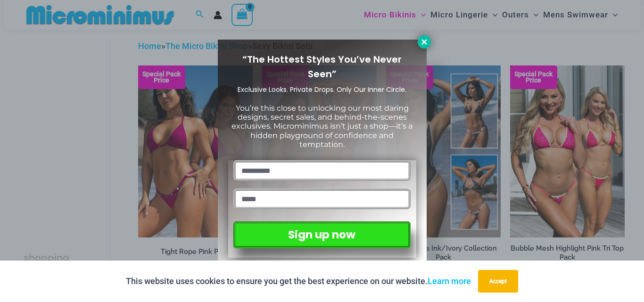 The image size is (644, 302). Describe the element at coordinates (322, 89) in the screenshot. I see `span: Exclusive Looks. Private Drops. Only Our Inner Circle.` at that location.